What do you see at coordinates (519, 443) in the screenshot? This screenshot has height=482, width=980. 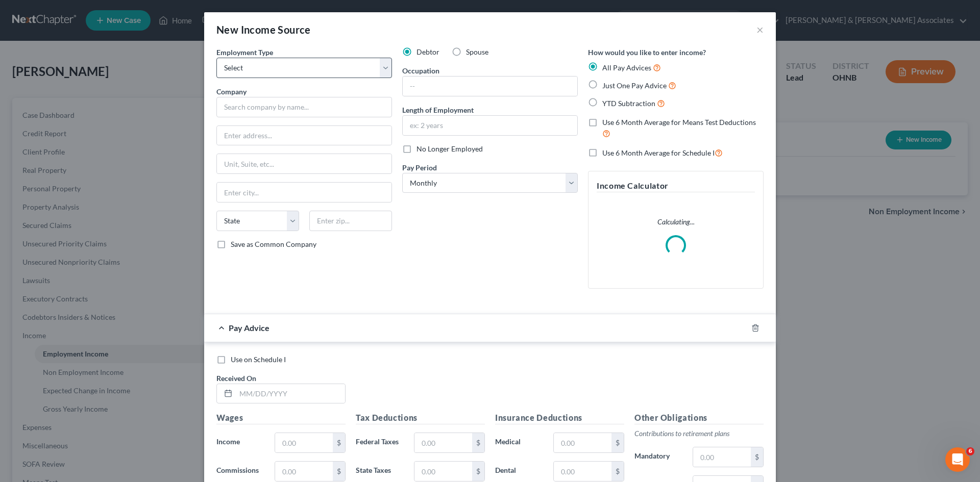 I see `label: Medical` at bounding box center [519, 443].